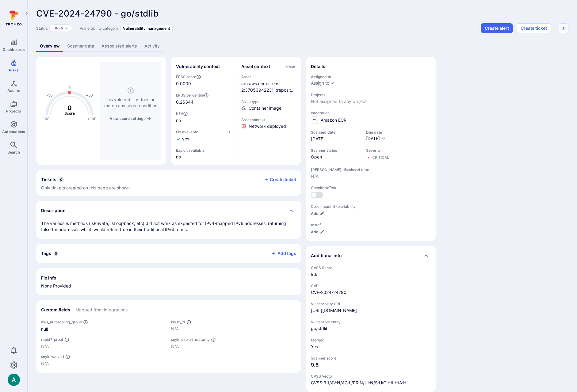  Describe the element at coordinates (371, 286) in the screenshot. I see `span: CVE` at that location.